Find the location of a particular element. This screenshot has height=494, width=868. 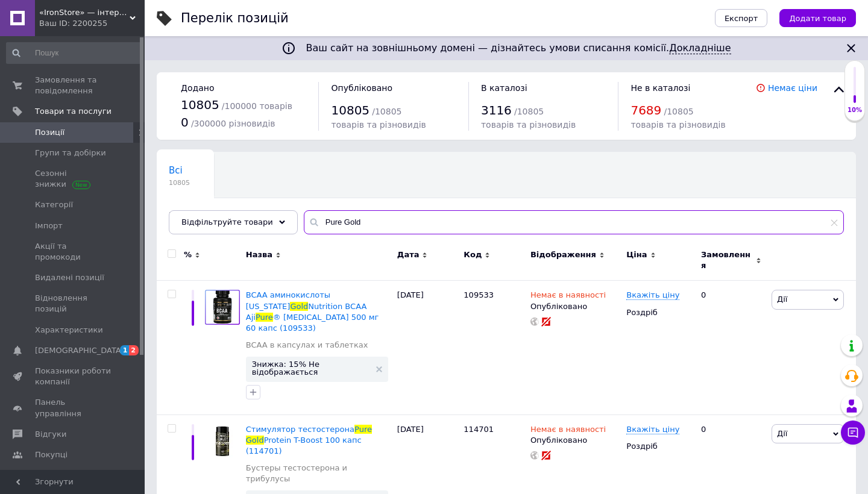

span: Стимулятор тестостерона is located at coordinates (300, 429).